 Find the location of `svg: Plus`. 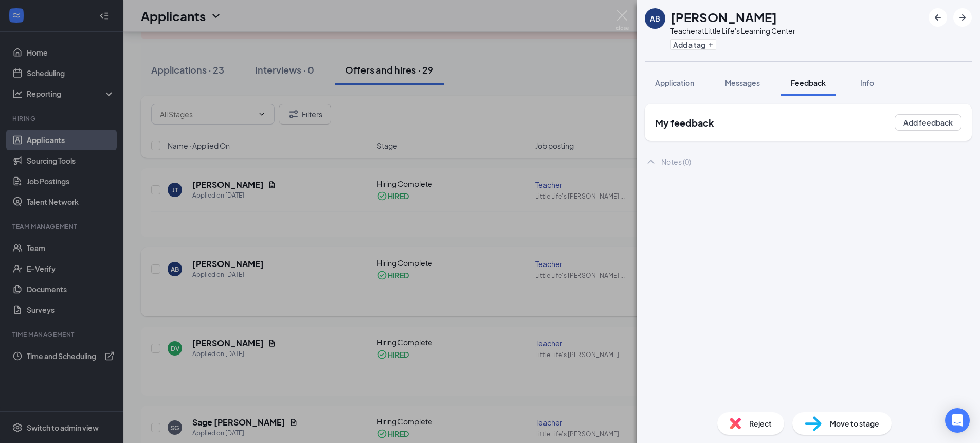

svg: Plus is located at coordinates (711, 45).